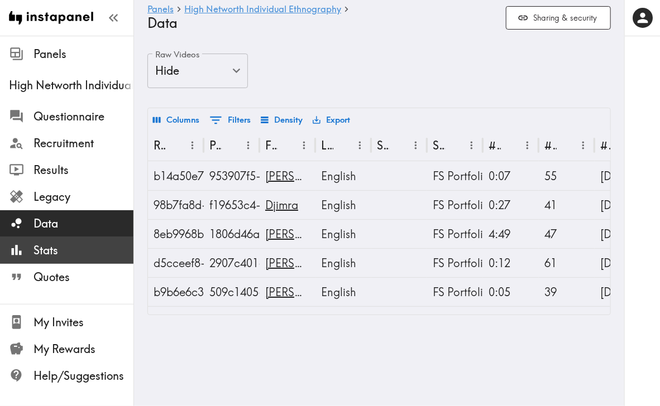 Image resolution: width=660 pixels, height=406 pixels. Describe the element at coordinates (232, 176) in the screenshot. I see `div: 953907f5-40de-4563-9a5f-d0b46dc1aea9` at that location.